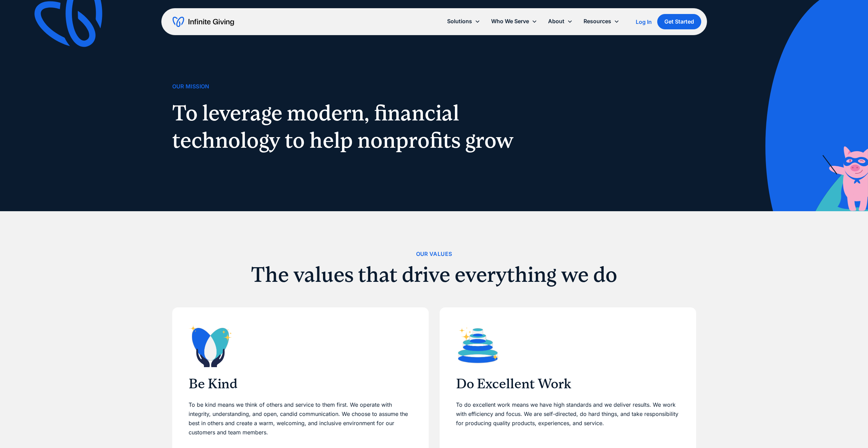  I want to click on div: Our Values, so click(434, 254).